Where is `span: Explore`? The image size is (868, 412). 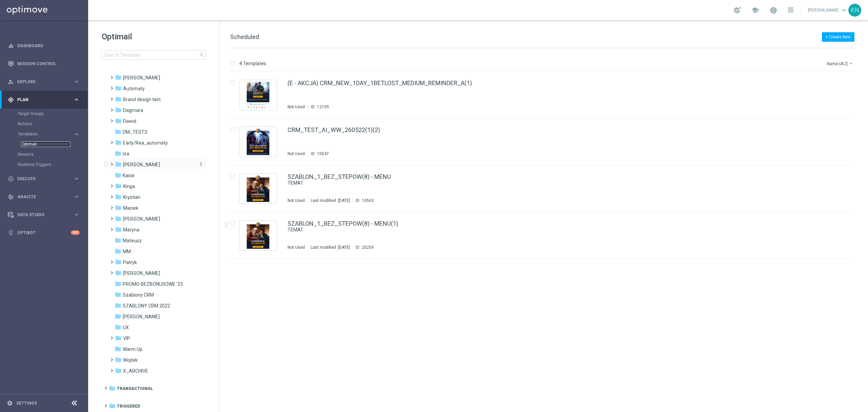
span: Explore is located at coordinates (45, 82).